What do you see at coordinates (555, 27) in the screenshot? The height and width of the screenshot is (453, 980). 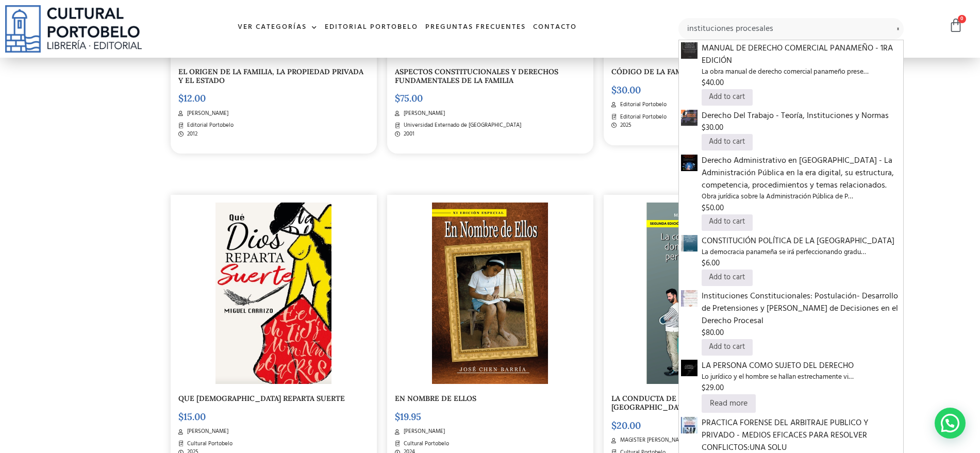 I see `a: Contacto` at bounding box center [555, 27].